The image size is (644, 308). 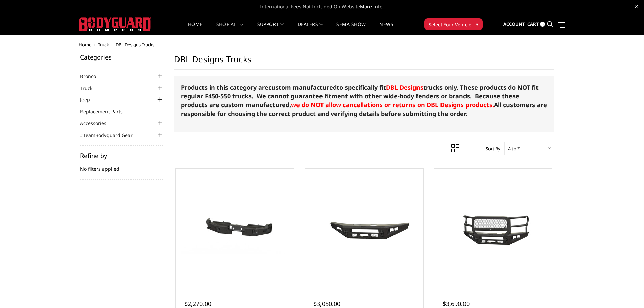 What do you see at coordinates (122, 155) in the screenshot?
I see `h5: Refine by` at bounding box center [122, 155].